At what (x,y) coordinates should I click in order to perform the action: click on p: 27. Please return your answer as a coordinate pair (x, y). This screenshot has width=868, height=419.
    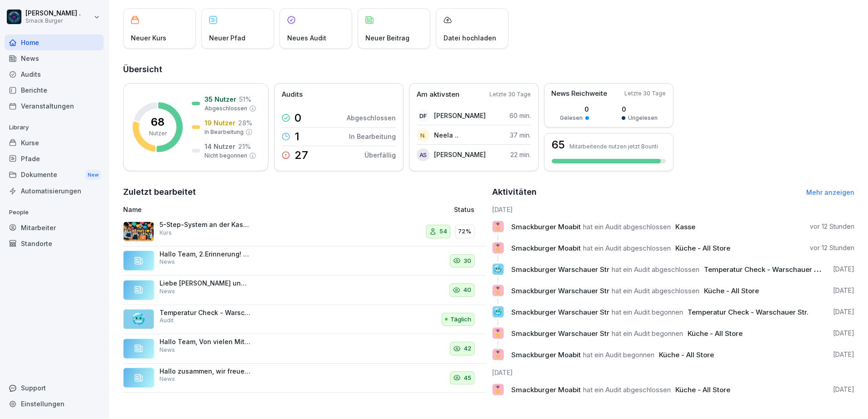
    Looking at the image, I should click on (301, 156).